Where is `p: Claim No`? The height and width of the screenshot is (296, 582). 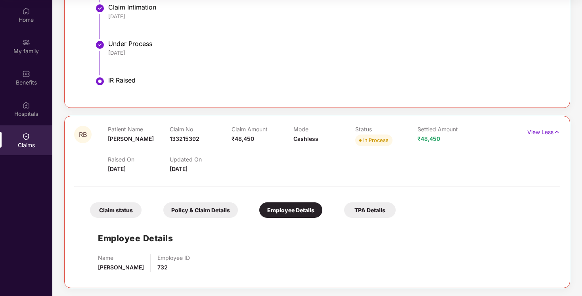
p: Claim No is located at coordinates (200, 129).